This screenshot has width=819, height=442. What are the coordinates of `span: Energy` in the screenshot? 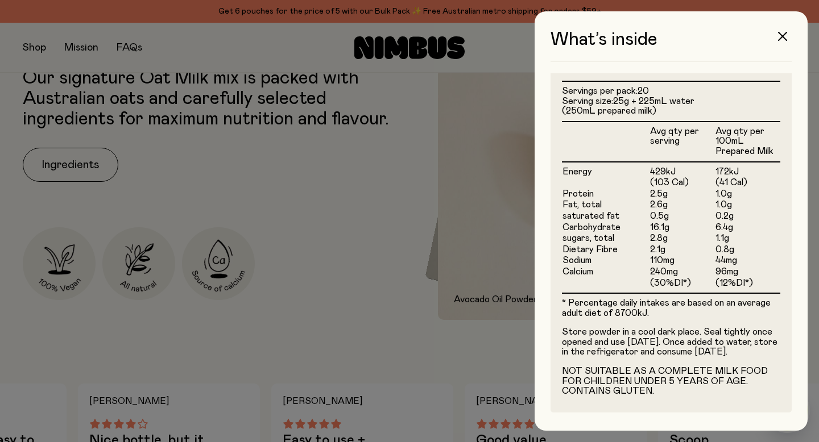 It's located at (577, 172).